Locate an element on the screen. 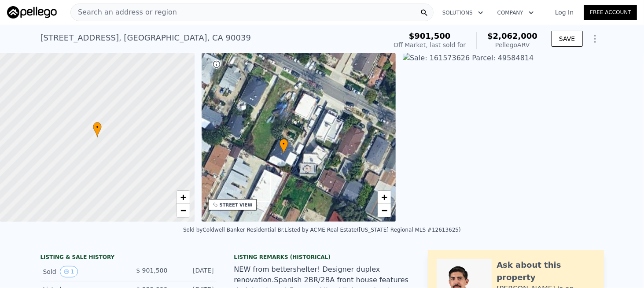 The width and height of the screenshot is (644, 288). div: Sold is located at coordinates (82, 272).